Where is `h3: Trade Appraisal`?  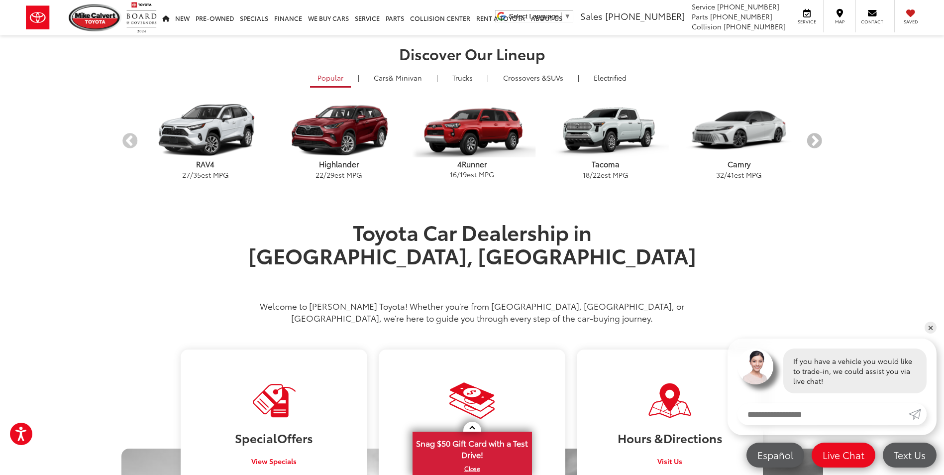 h3: Trade Appraisal is located at coordinates (472, 437).